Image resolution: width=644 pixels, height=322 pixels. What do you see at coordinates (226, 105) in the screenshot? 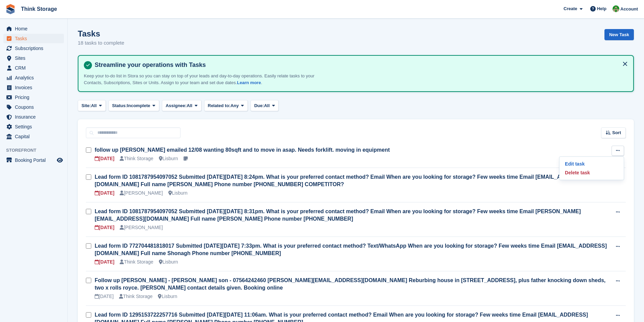
I see `button: Related to: Any` at bounding box center [226, 105].